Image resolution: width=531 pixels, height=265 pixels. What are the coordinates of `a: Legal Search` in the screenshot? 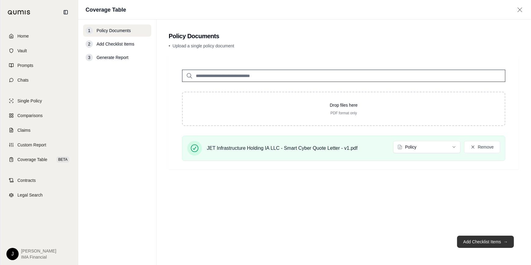 It's located at (39, 195).